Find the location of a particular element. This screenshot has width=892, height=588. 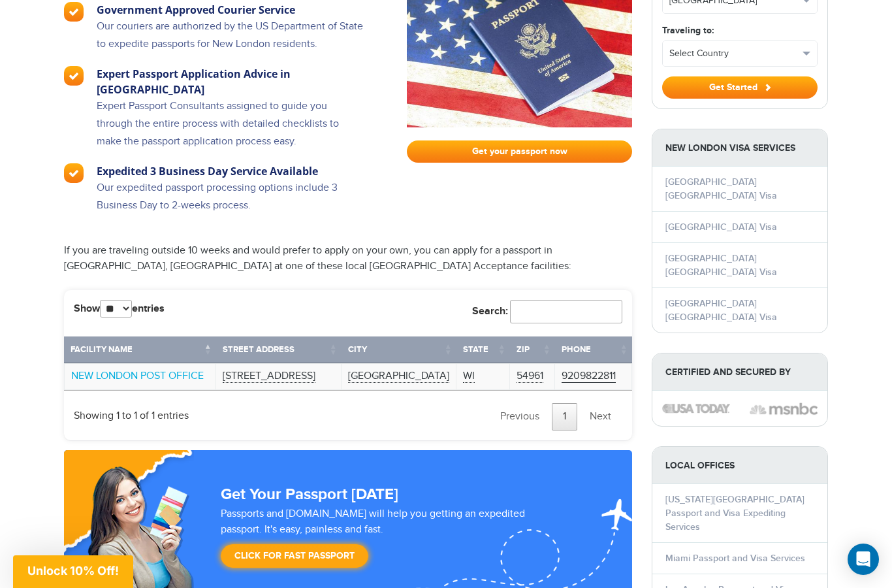

th: Facility Name: activate to sort column descending is located at coordinates (140, 350).